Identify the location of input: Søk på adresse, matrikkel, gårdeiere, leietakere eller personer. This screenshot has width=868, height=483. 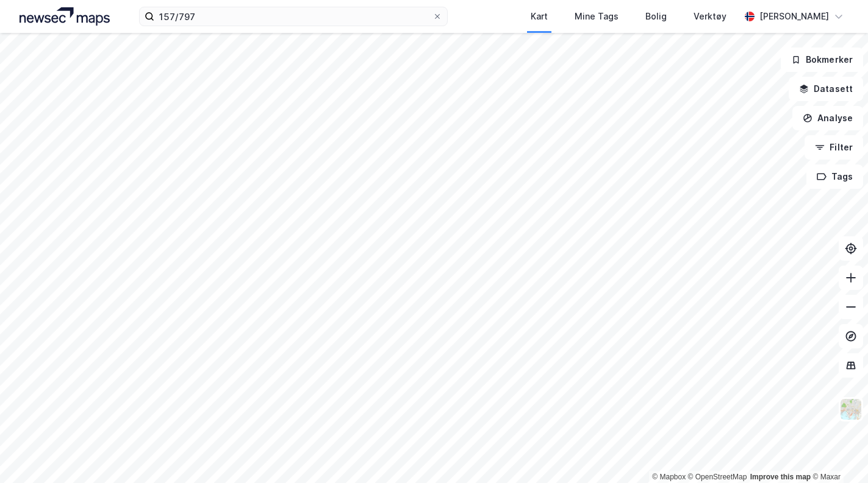
(293, 16).